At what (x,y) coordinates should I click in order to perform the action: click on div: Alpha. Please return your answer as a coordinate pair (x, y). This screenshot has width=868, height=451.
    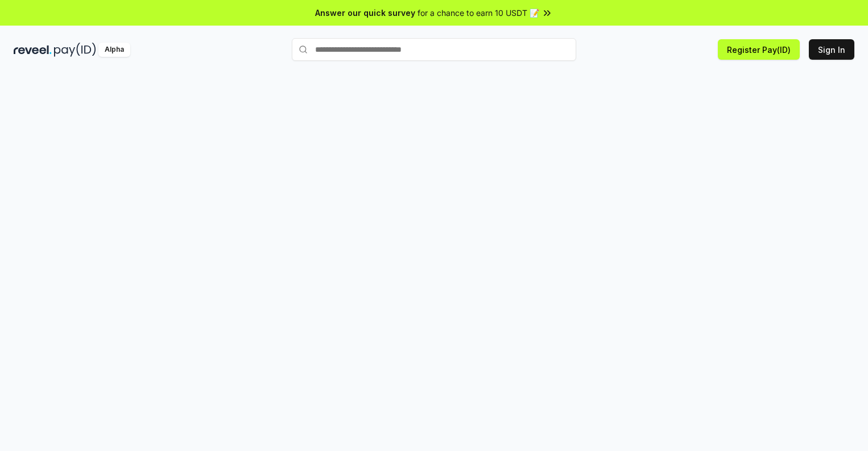
    Looking at the image, I should click on (115, 50).